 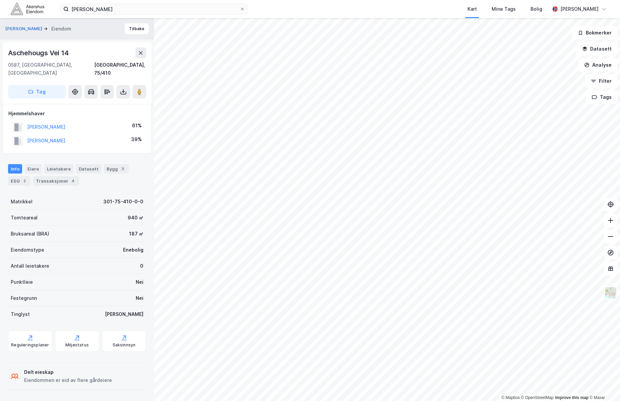 What do you see at coordinates (597, 49) in the screenshot?
I see `button: Datasett` at bounding box center [597, 49].